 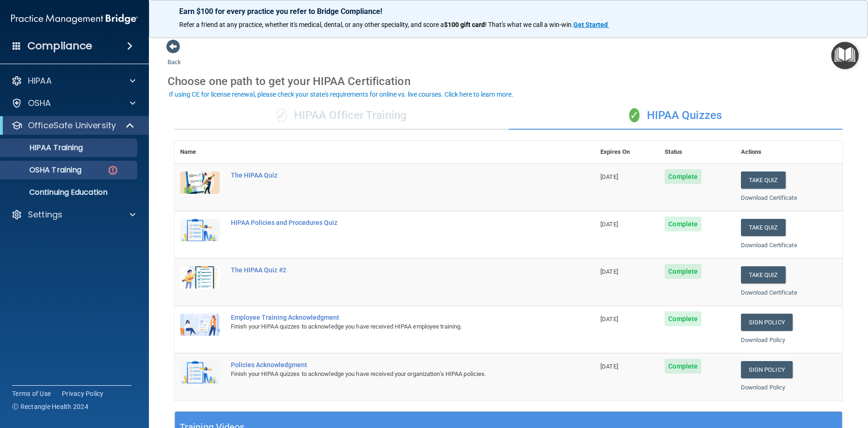 I want to click on p: Settings, so click(x=45, y=215).